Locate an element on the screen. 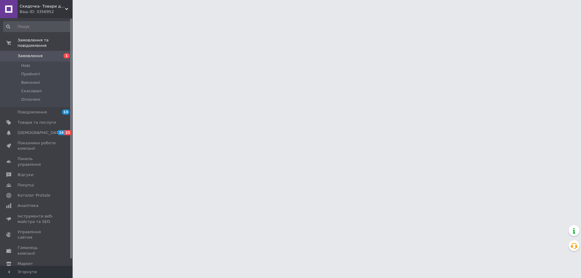  span: Інструменти веб-майстра та SEO is located at coordinates (37, 219).